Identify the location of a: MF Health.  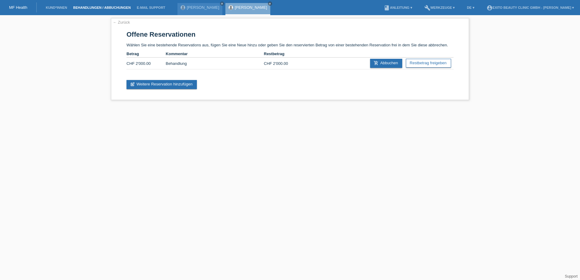
(18, 7).